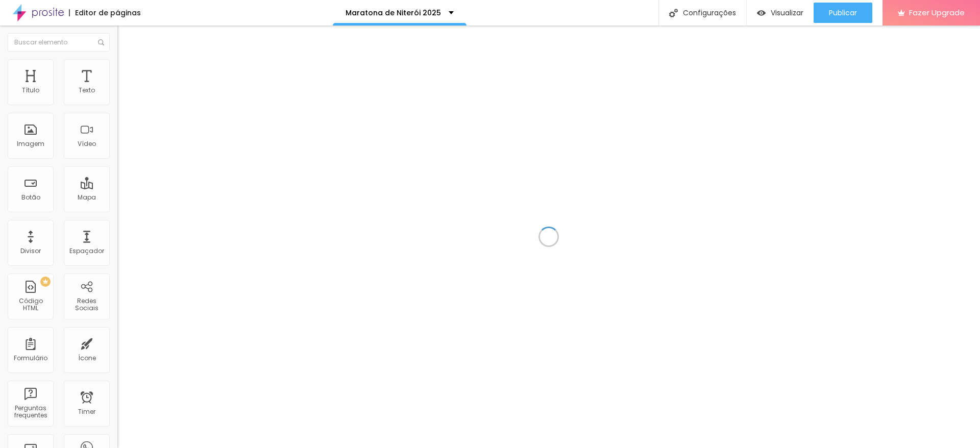 Image resolution: width=980 pixels, height=448 pixels. What do you see at coordinates (780, 13) in the screenshot?
I see `button: Visualizar` at bounding box center [780, 13].